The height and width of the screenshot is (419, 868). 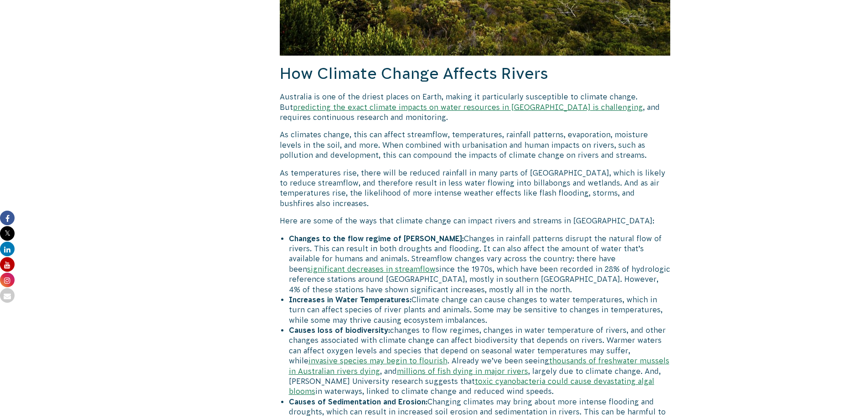 I want to click on p: Australia is one of the driest places on Earth, making it particularly susceptible to climate cha..., so click(x=476, y=107).